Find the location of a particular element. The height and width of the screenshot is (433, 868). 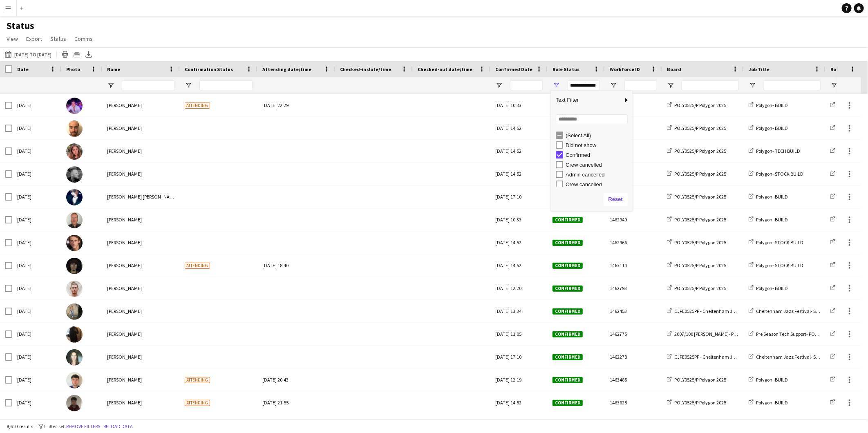

input: Confirmed Date Filter Input is located at coordinates (526, 85).